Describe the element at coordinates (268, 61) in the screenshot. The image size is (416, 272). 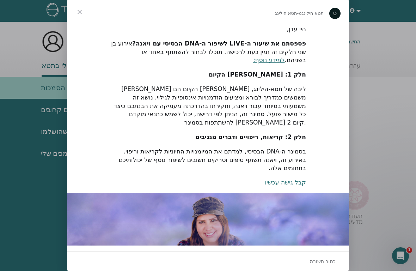
I see `font: למידע נוסף:` at that location.